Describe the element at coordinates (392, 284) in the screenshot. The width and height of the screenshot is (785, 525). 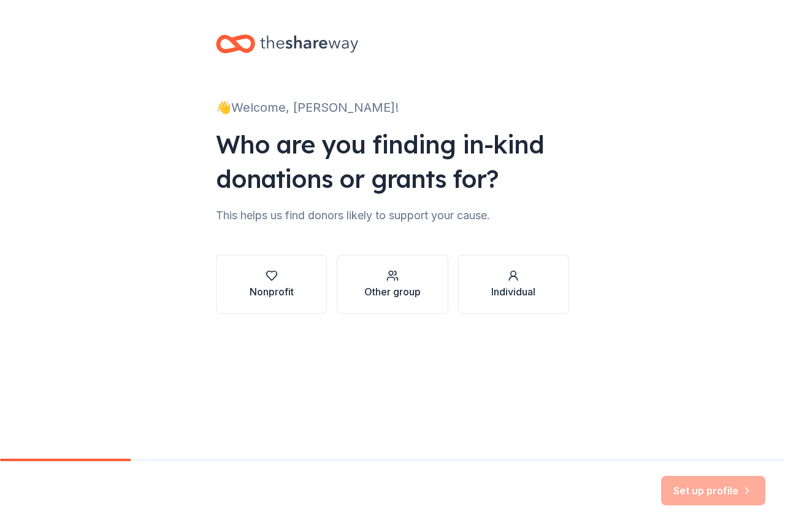
I see `button: Other group` at that location.